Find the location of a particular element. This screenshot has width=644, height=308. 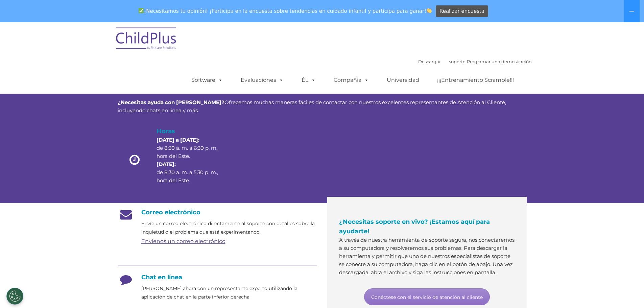

font: ÉL is located at coordinates (305, 80).